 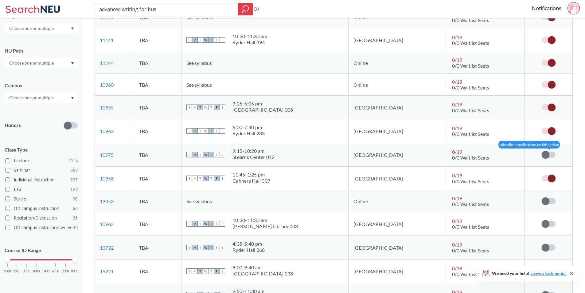 I want to click on label: Seminar, so click(x=41, y=170).